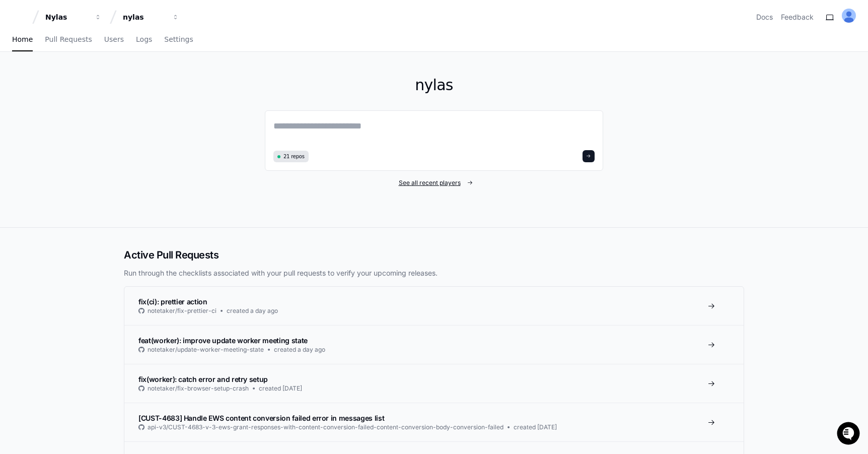 Image resolution: width=868 pixels, height=454 pixels. Describe the element at coordinates (223, 340) in the screenshot. I see `span: feat(worker): improve update worker meeting state` at that location.